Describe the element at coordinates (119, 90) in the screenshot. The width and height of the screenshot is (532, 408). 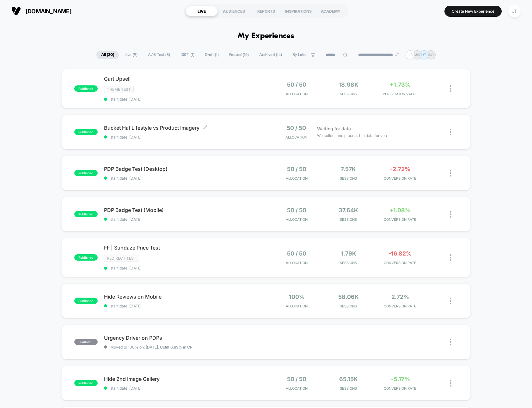
I see `span: Theme Test` at that location.